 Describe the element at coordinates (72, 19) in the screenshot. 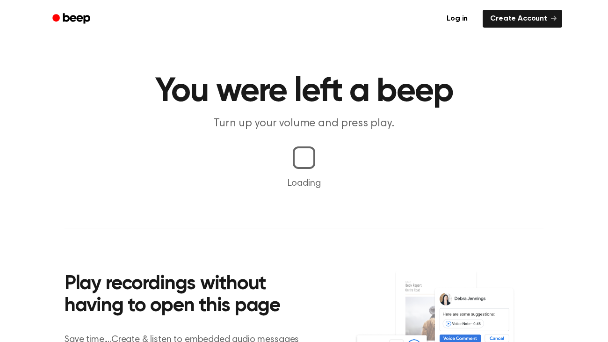

I see `a: Beep` at that location.